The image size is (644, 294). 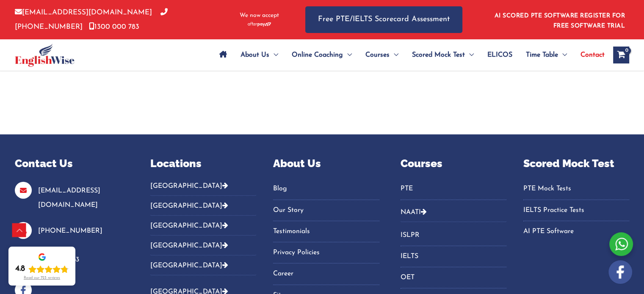 I want to click on a: ELICOS, so click(x=500, y=55).